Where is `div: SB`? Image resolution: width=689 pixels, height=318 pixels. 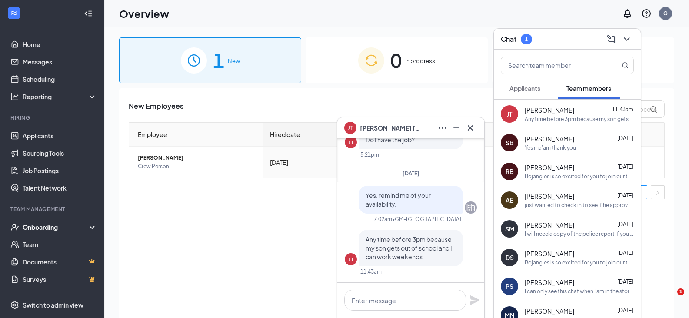
div: SB is located at coordinates (510, 143).